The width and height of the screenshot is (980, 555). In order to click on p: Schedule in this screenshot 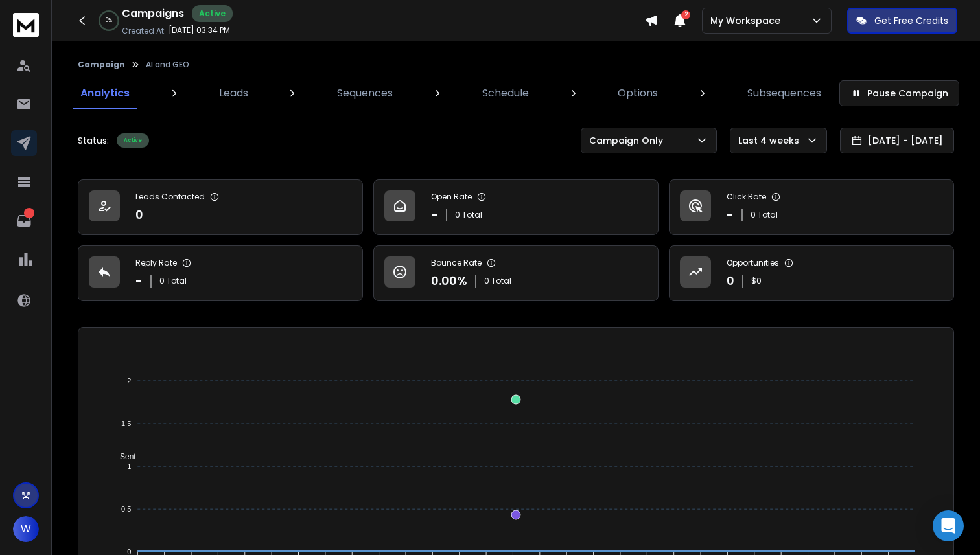, I will do `click(506, 93)`.